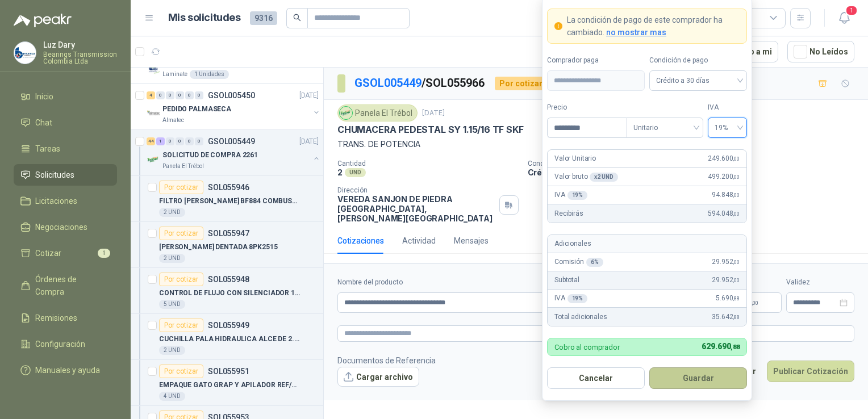 The width and height of the screenshot is (868, 419). Describe the element at coordinates (66, 175) in the screenshot. I see `a: Solicitudes` at that location.